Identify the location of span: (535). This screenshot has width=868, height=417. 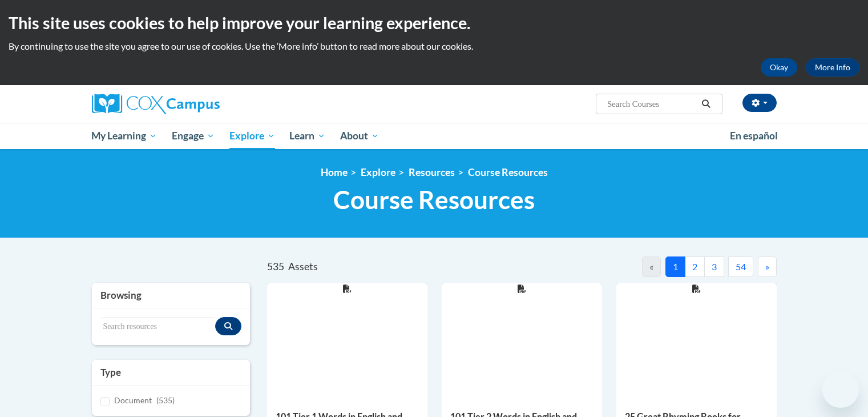
(166, 400).